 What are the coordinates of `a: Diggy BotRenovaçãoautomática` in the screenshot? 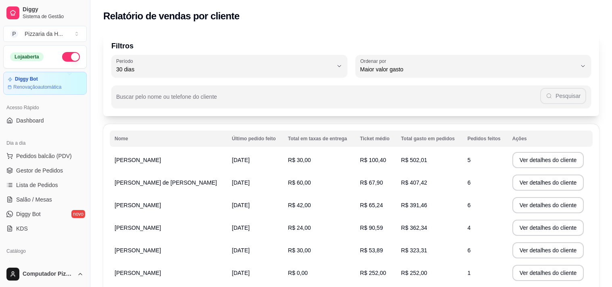 It's located at (45, 83).